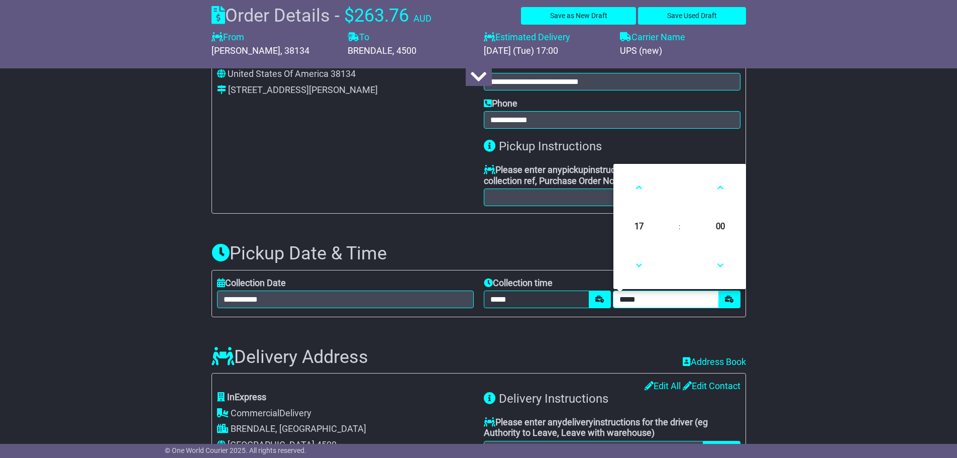  Describe the element at coordinates (255, 412) in the screenshot. I see `span: Commercial` at that location.